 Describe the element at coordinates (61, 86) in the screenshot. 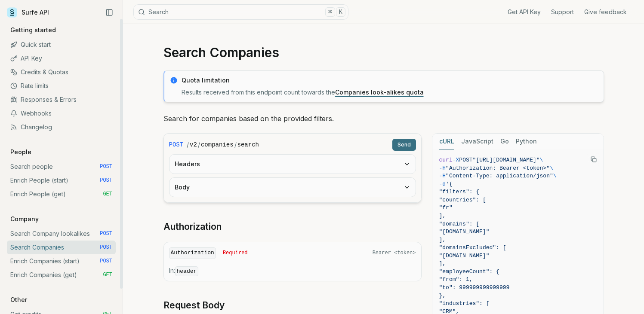

I see `a: Rate limits` at that location.